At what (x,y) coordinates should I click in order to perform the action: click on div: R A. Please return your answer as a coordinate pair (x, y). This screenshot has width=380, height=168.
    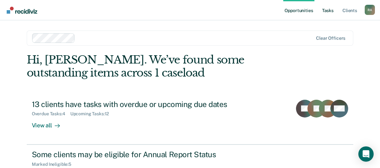
    Looking at the image, I should click on (370, 10).